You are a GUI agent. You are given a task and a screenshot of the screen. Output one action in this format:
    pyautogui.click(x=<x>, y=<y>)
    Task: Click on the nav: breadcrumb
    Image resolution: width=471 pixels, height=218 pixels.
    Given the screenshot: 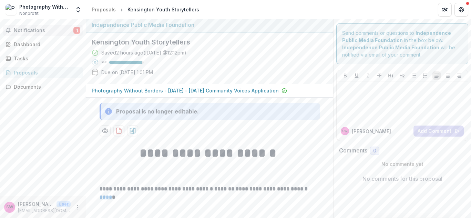 What is the action you would take?
    pyautogui.click(x=145, y=9)
    